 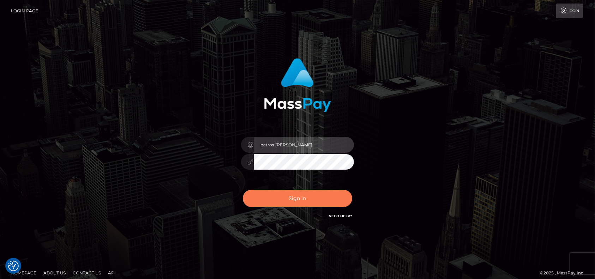 I want to click on input: Username..., so click(x=304, y=145).